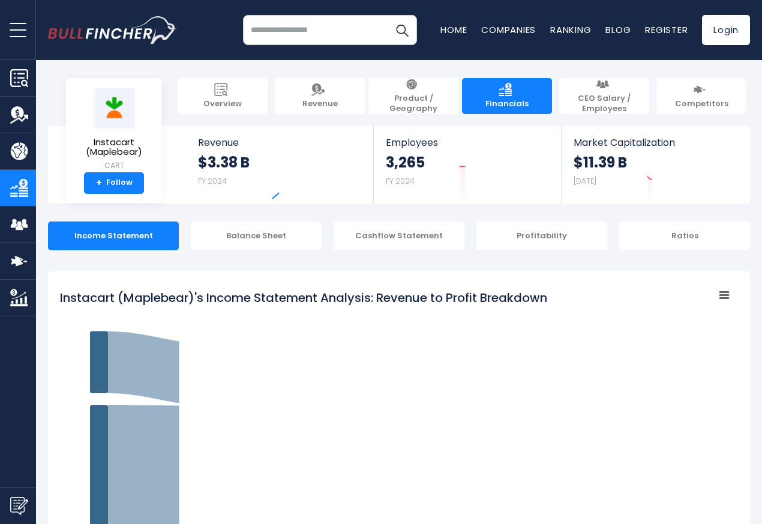 The height and width of the screenshot is (524, 762). I want to click on span: CEO Salary / Employees, so click(604, 104).